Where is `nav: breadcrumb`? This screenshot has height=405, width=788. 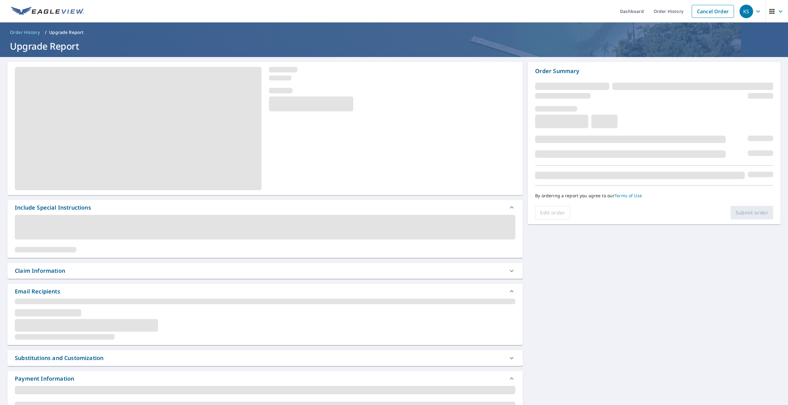 nav: breadcrumb is located at coordinates (394, 32).